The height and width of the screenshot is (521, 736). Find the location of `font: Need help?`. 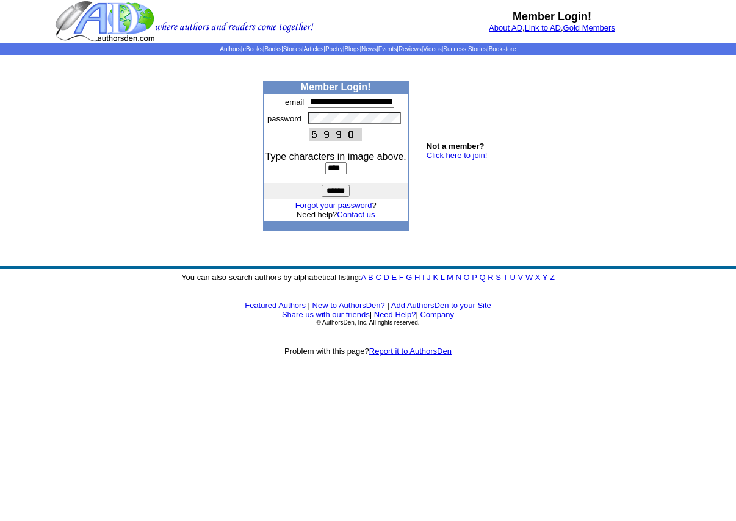

font: Need help? is located at coordinates (336, 214).